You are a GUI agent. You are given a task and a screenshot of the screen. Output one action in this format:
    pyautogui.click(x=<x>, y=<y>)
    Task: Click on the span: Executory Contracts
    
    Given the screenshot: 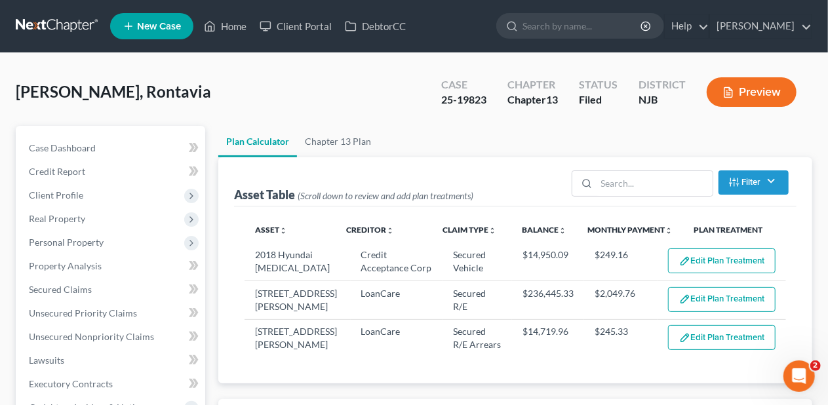 What is the action you would take?
    pyautogui.click(x=71, y=384)
    